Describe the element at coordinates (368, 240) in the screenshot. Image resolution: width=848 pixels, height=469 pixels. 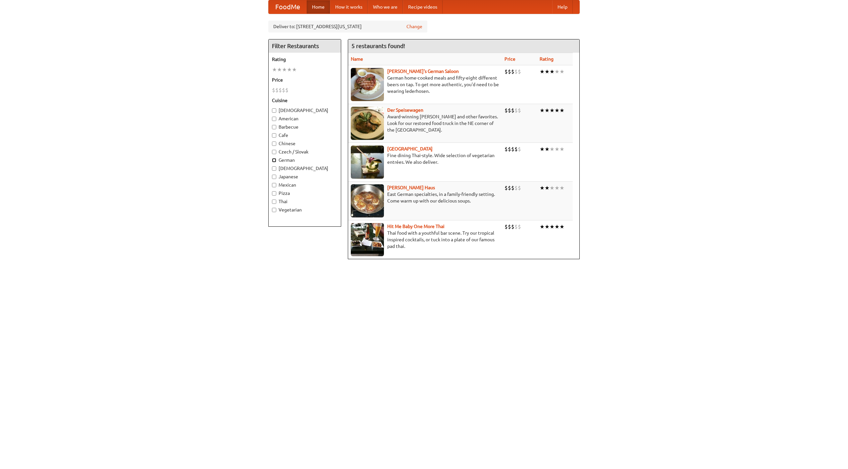
I see `img: babythai.jpg` at that location.